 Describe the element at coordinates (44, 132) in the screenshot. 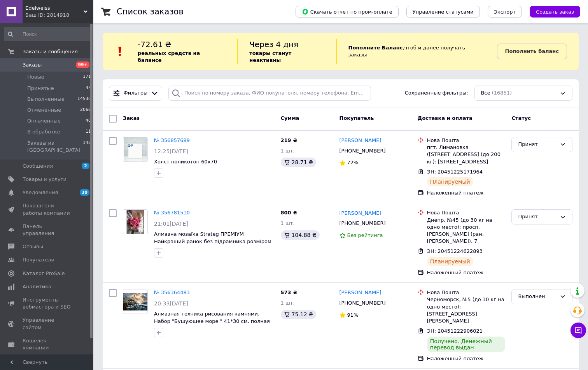

I see `span: В обработке` at that location.